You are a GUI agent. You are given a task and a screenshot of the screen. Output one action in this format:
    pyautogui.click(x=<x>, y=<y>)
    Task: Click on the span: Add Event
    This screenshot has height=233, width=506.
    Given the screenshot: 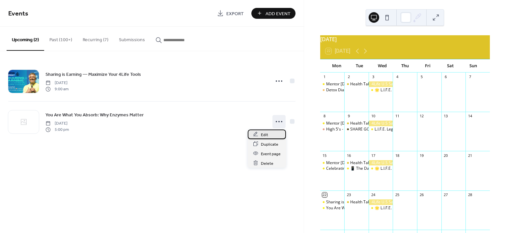 What is the action you would take?
    pyautogui.click(x=278, y=14)
    